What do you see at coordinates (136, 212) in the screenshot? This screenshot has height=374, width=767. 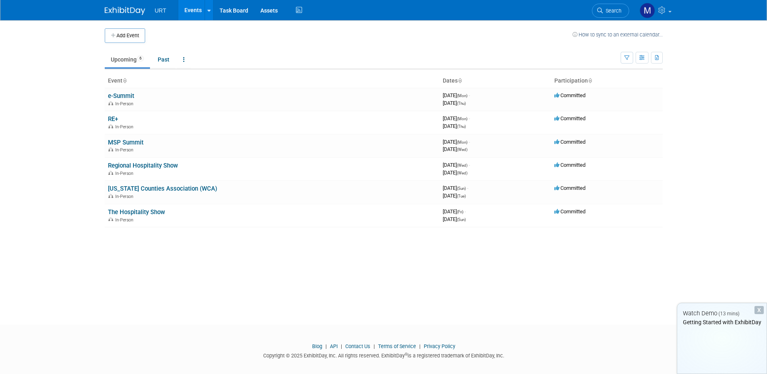 I see `a: The Hospitality Show` at bounding box center [136, 212].